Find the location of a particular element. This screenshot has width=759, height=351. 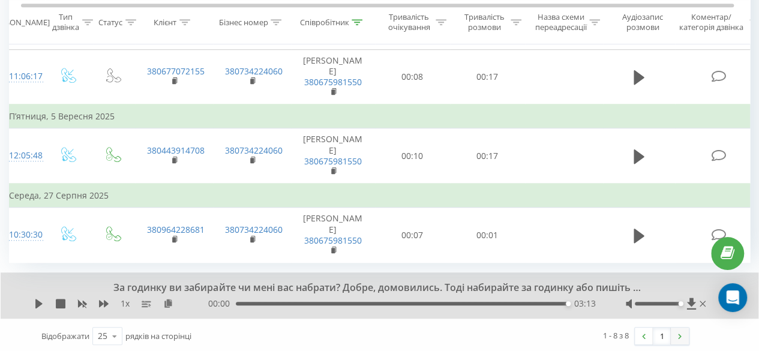

td: 00:10 is located at coordinates (412, 156).